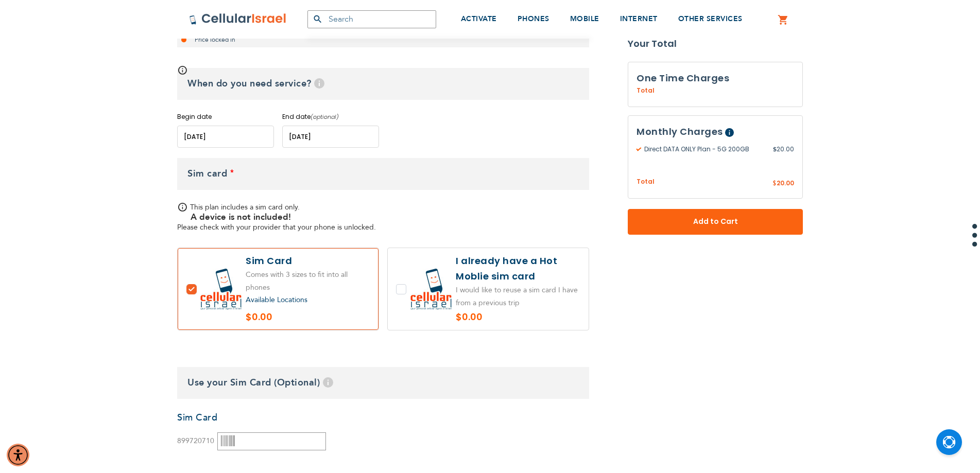 The image size is (980, 473). Describe the element at coordinates (330, 117) in the screenshot. I see `label: End date` at that location.